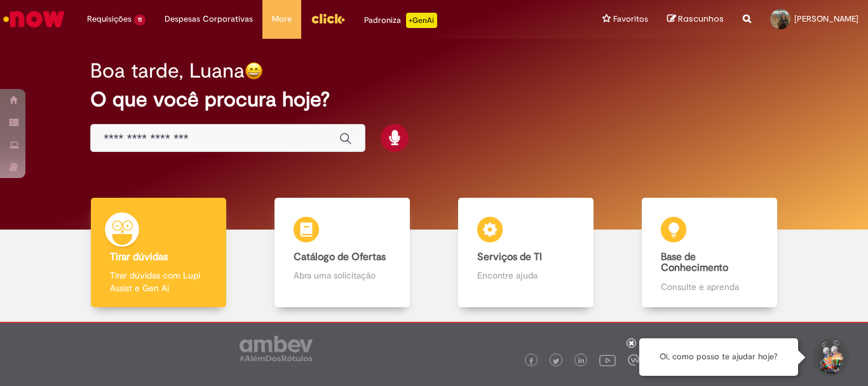 The image size is (868, 386). I want to click on img: logo_footer_linkedin.png, so click(581, 361).